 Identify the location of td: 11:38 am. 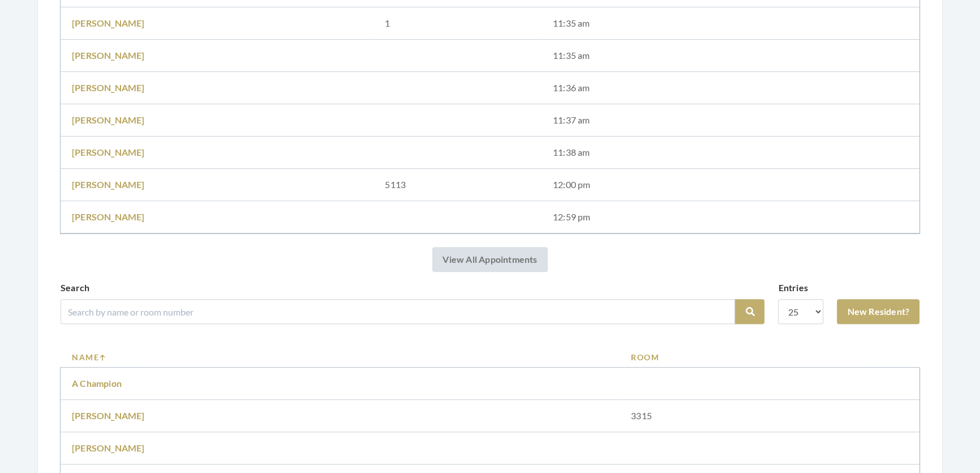
(731, 153).